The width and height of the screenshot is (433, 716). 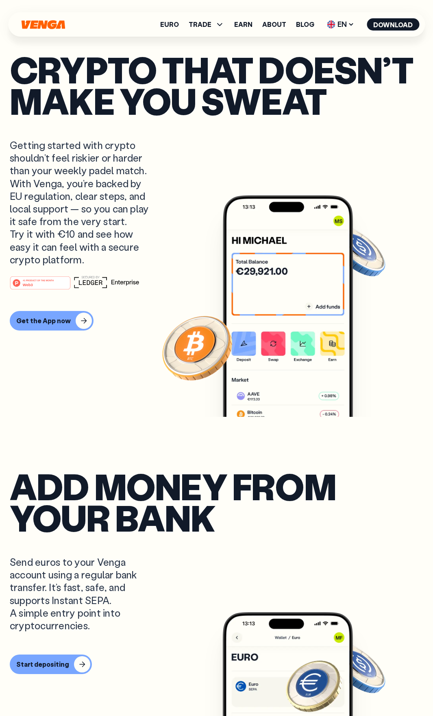 What do you see at coordinates (216, 85) in the screenshot?
I see `h1: Crypto that doesn’t make you sweat` at bounding box center [216, 85].